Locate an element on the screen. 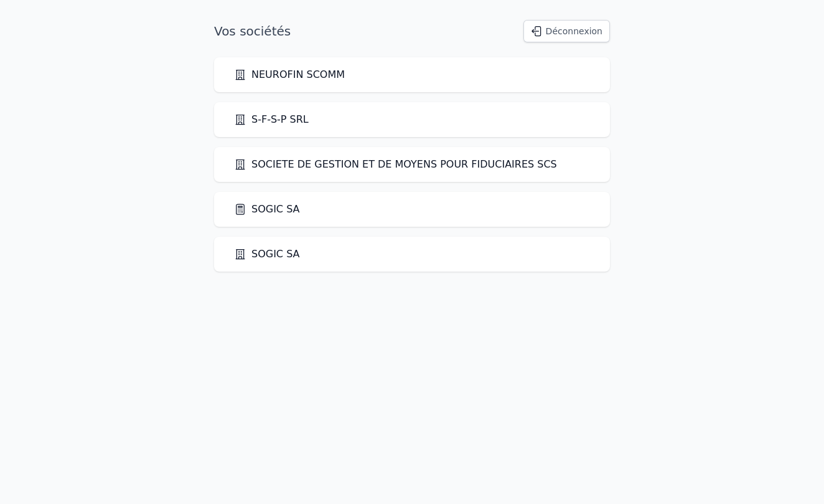  a: SOCIETE DE GESTION ET DE MOYENS POUR FIDUCIAIRES SCS is located at coordinates (395, 165).